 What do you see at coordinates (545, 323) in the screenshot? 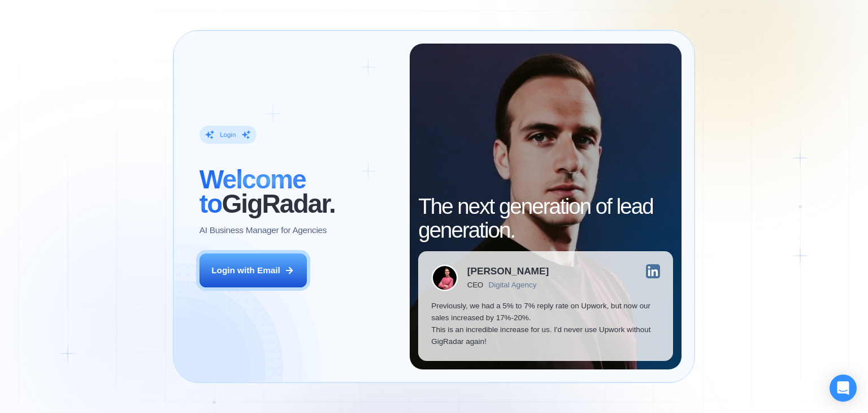
I see `p: Previously, we had a 5% to 7% reply rate on Upwork, but now our sales increased by 17%-20%. This ...` at bounding box center [545, 323].